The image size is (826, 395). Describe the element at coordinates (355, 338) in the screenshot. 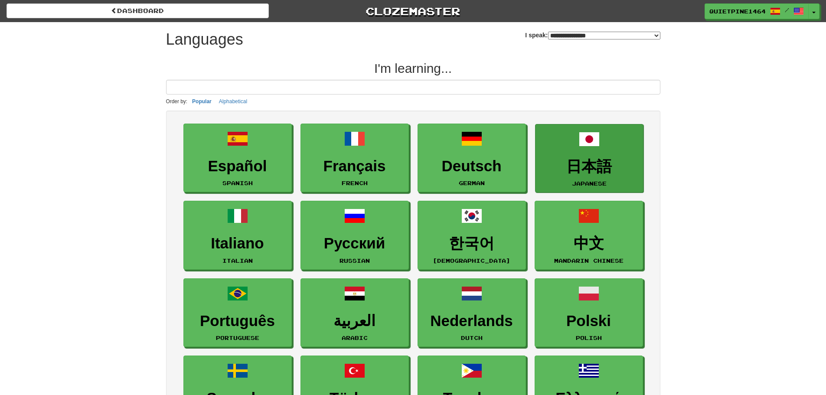

I see `small: Arabic` at that location.